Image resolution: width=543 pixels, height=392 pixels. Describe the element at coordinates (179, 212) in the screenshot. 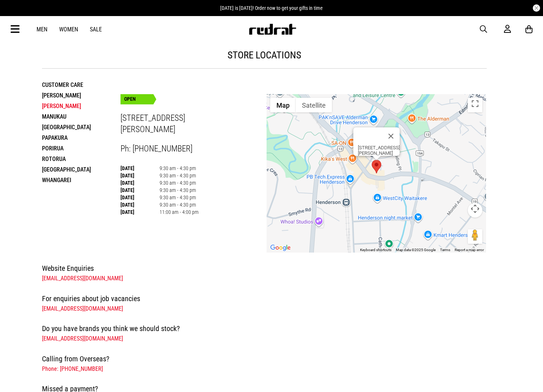

I see `td: 11:00 am - 4:00 pm` at that location.